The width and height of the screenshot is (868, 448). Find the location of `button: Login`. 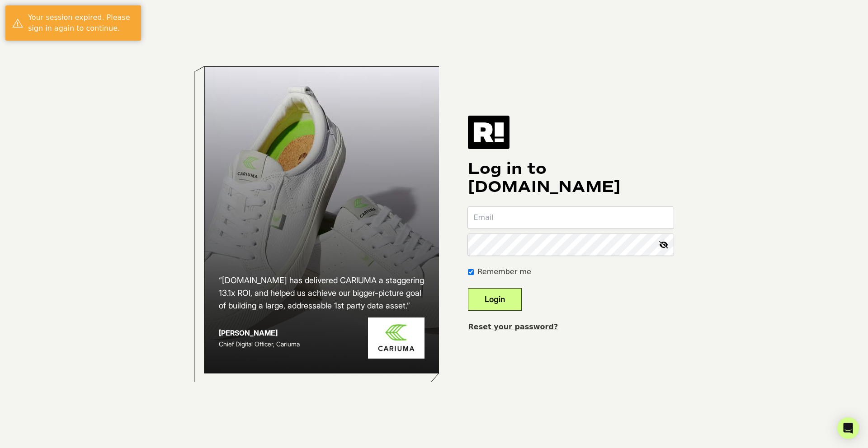

button: Login is located at coordinates (494, 300).